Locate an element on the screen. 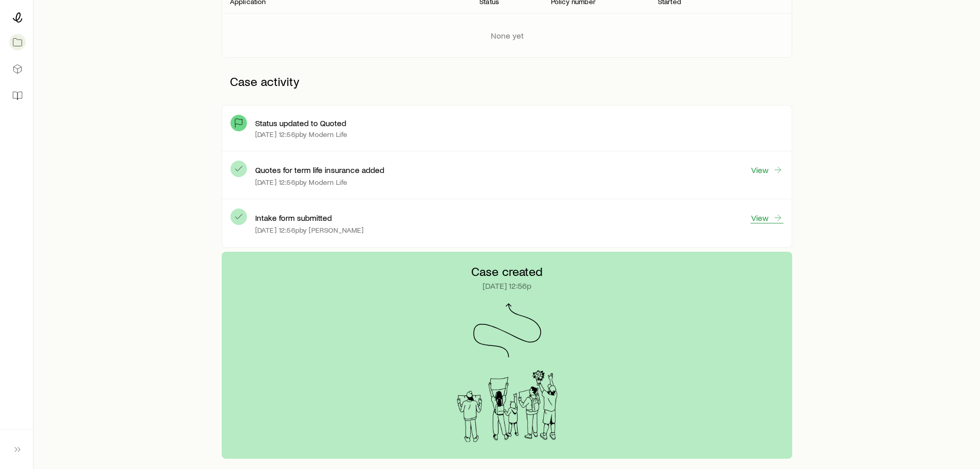 The height and width of the screenshot is (469, 980). p: None yet is located at coordinates (507, 36).